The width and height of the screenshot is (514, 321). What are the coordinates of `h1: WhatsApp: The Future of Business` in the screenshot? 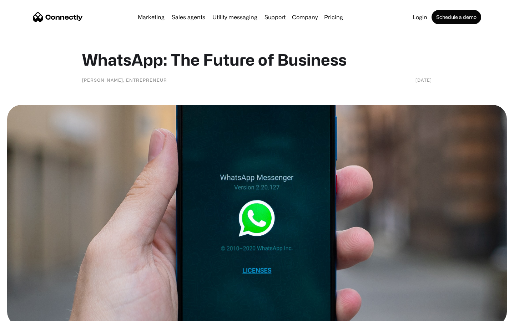 It's located at (257, 60).